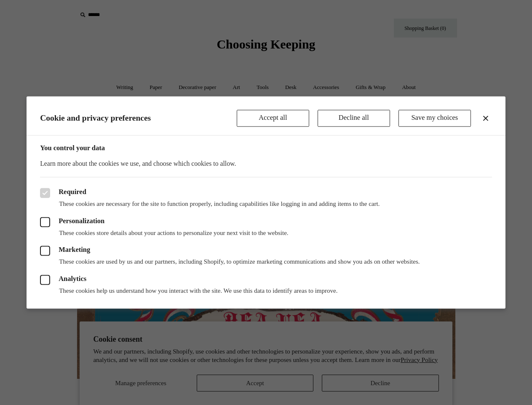 This screenshot has height=405, width=532. Describe the element at coordinates (266, 193) in the screenshot. I see `label: Required` at that location.